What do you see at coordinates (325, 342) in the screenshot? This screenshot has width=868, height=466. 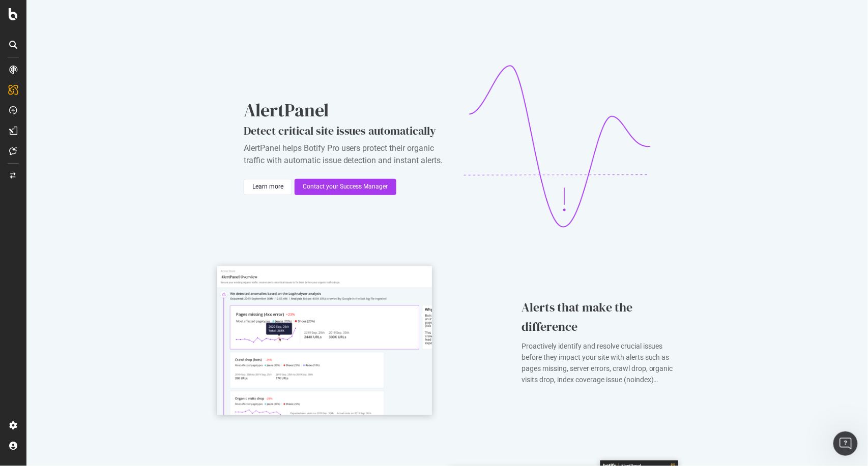 I see `img: ITJHfFCv.png` at bounding box center [325, 342].